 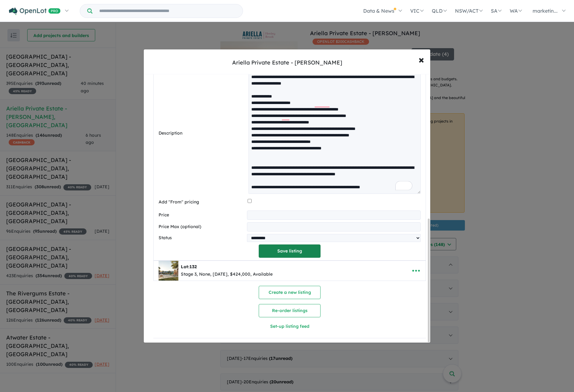 What do you see at coordinates (289, 292) in the screenshot?
I see `button: Create a new listing` at bounding box center [289, 292].